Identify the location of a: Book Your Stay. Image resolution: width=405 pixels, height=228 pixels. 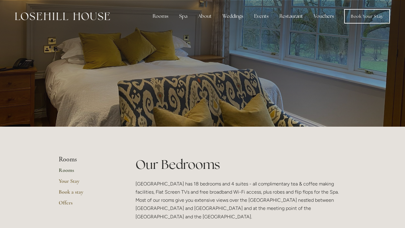
(367, 16).